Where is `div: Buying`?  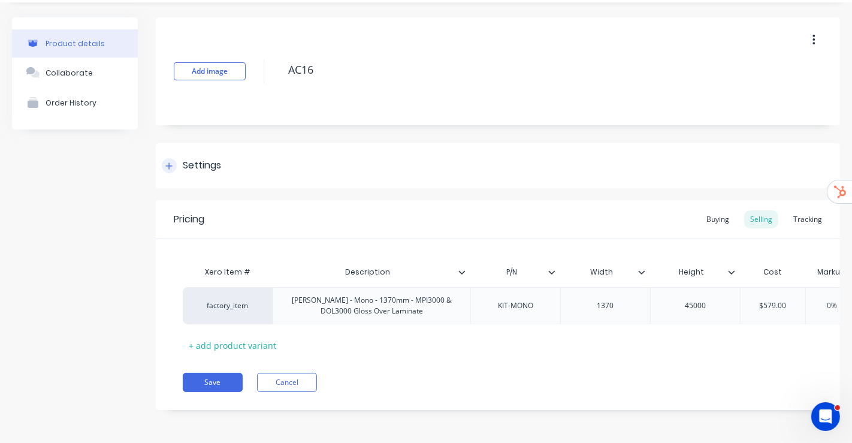
div: Buying is located at coordinates (717, 219).